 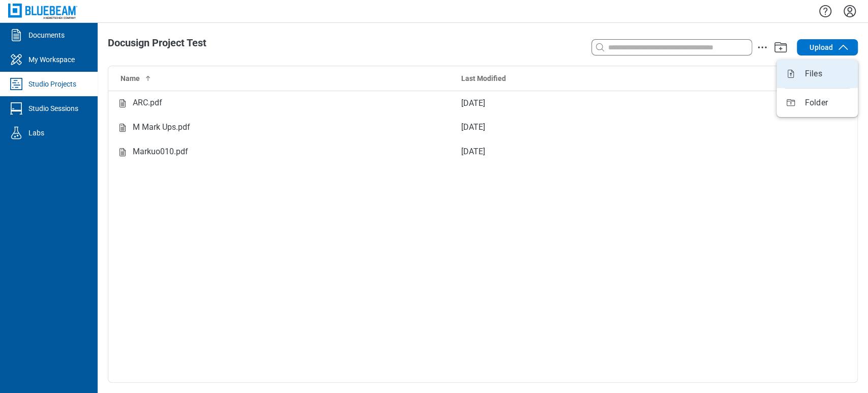 I want to click on div: Documents, so click(x=46, y=35).